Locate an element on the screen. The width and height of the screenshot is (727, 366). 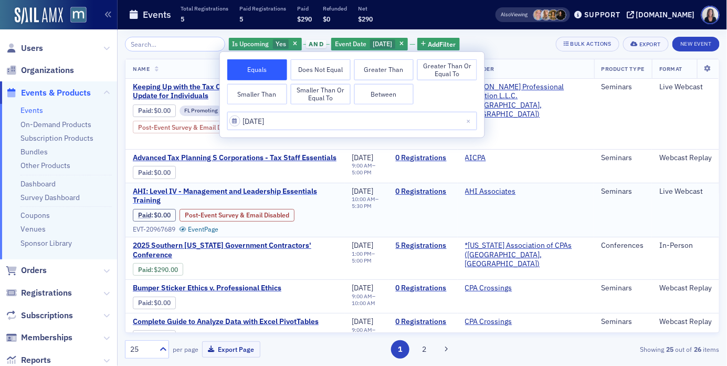
a: 5 Registrations is located at coordinates (423, 246).